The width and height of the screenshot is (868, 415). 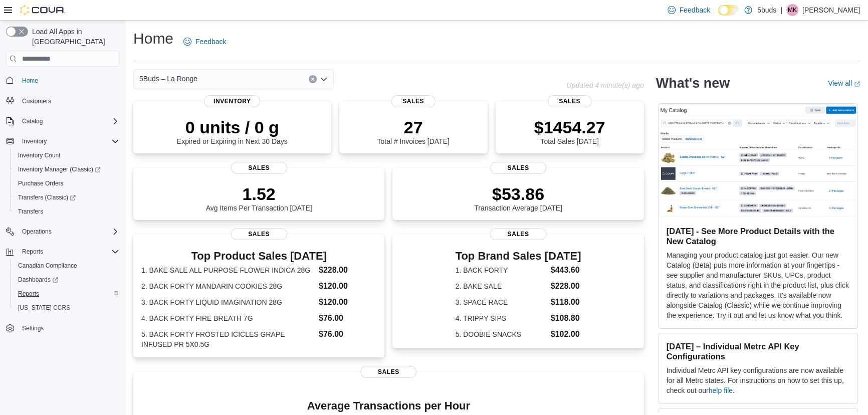 What do you see at coordinates (29, 294) in the screenshot?
I see `a: Reports` at bounding box center [29, 294].